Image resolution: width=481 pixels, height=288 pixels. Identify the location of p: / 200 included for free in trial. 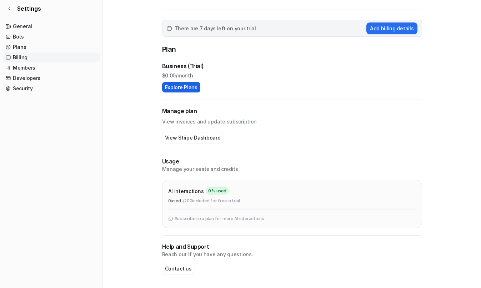
(211, 201).